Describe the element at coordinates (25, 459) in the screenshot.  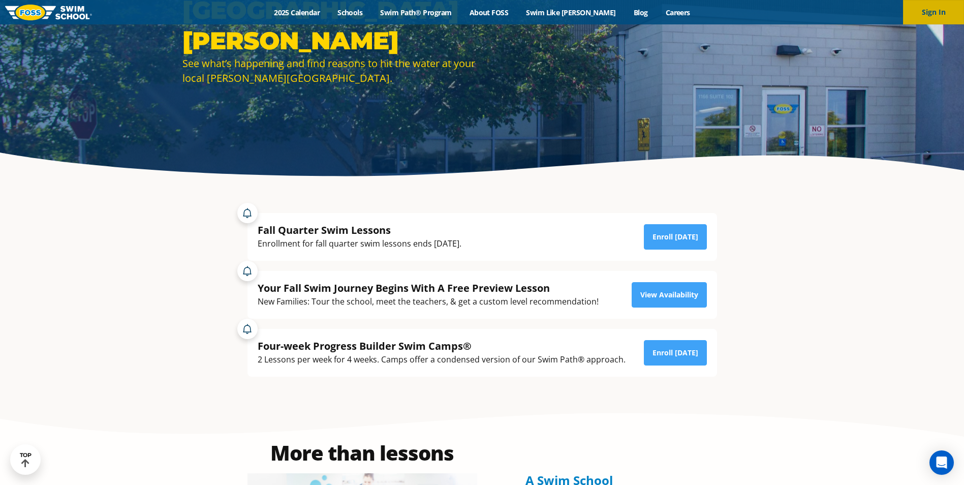
I see `div: TOP` at that location.